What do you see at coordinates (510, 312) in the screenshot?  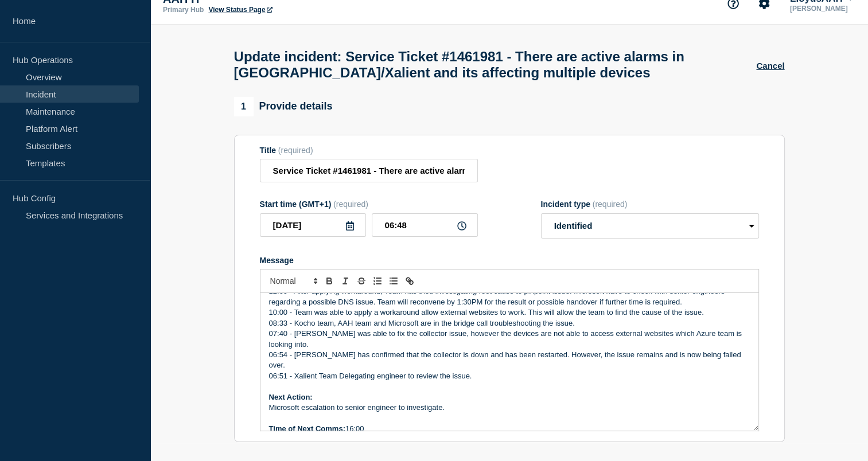 I see `p: 10:00 - Team was able to apply a workaround allow external websites to work. This will allow the ...` at bounding box center [510, 312].